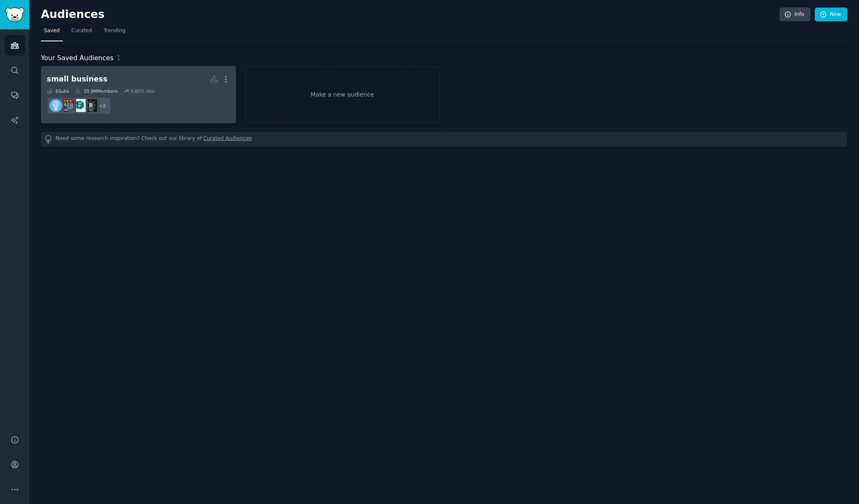  What do you see at coordinates (58, 91) in the screenshot?
I see `div: 6 Sub s` at bounding box center [58, 91].